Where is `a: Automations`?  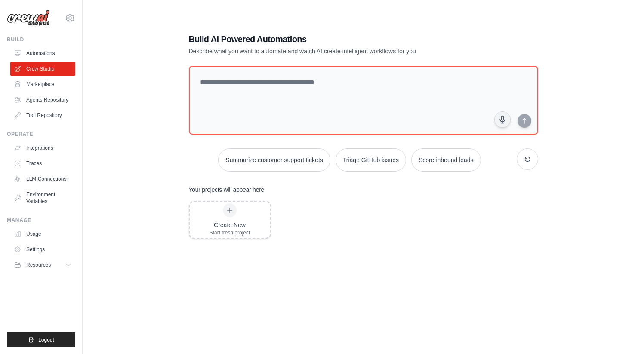
a: Automations is located at coordinates (43, 53).